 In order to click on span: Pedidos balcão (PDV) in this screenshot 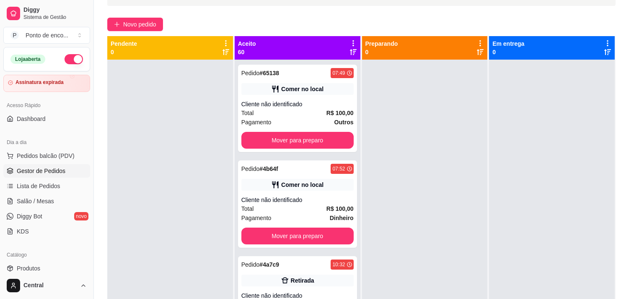, I will do `click(46, 156)`.